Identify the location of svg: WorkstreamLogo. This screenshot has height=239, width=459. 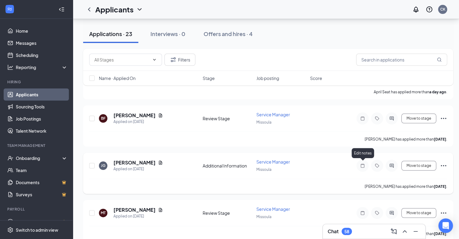
(10, 9).